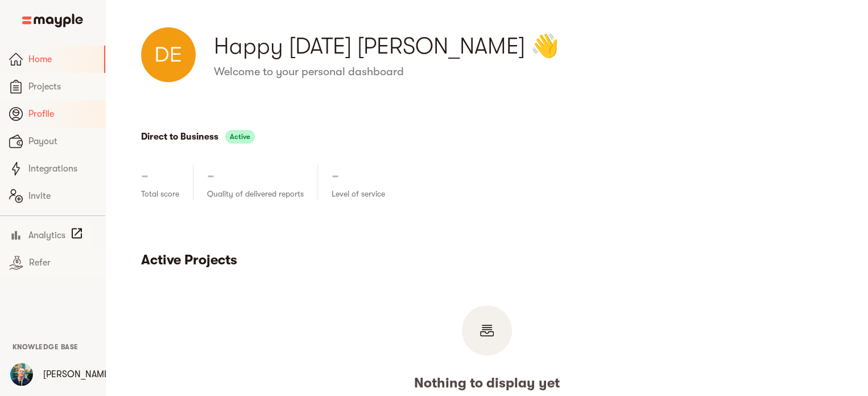  I want to click on span: Home, so click(61, 59).